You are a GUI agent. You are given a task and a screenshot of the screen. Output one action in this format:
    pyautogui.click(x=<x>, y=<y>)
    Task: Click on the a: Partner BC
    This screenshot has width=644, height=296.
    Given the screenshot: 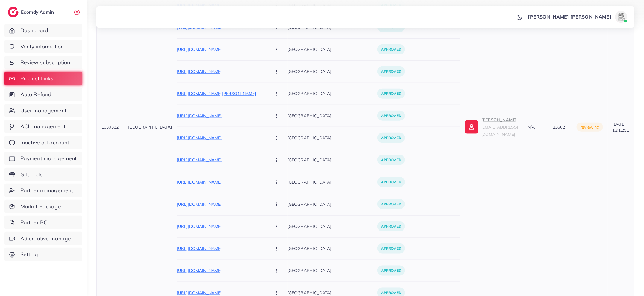 What is the action you would take?
    pyautogui.click(x=43, y=223)
    